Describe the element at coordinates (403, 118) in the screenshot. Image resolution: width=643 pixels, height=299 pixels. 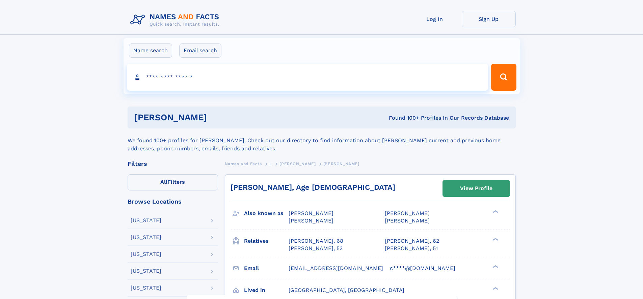
I see `div: Found 100+ Profiles In Our Records Database` at that location.